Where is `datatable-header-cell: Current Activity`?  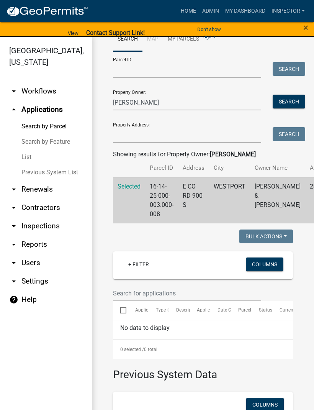 datatable-header-cell: Current Activity is located at coordinates (282, 310).